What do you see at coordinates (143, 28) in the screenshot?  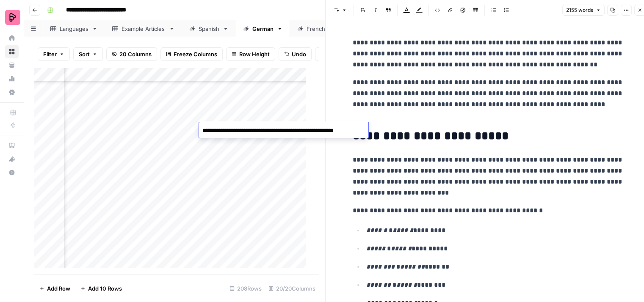 I see `a: Example Articles` at bounding box center [143, 28].